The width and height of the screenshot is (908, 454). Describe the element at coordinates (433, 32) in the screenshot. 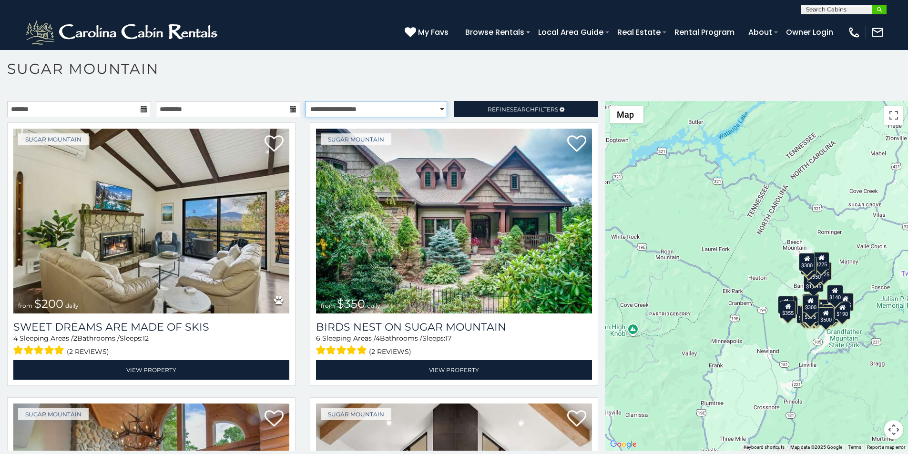

I see `span: My Favs` at that location.